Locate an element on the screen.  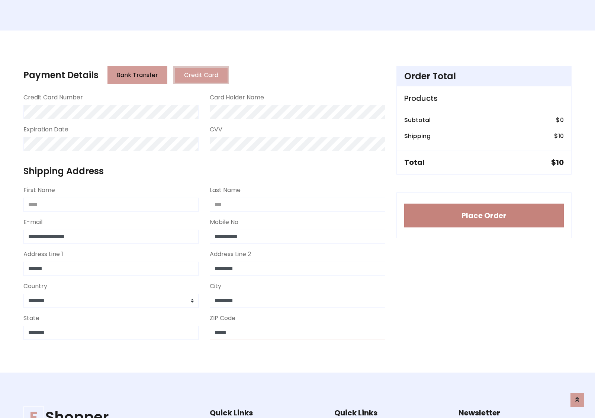
label: Country is located at coordinates (35, 286).